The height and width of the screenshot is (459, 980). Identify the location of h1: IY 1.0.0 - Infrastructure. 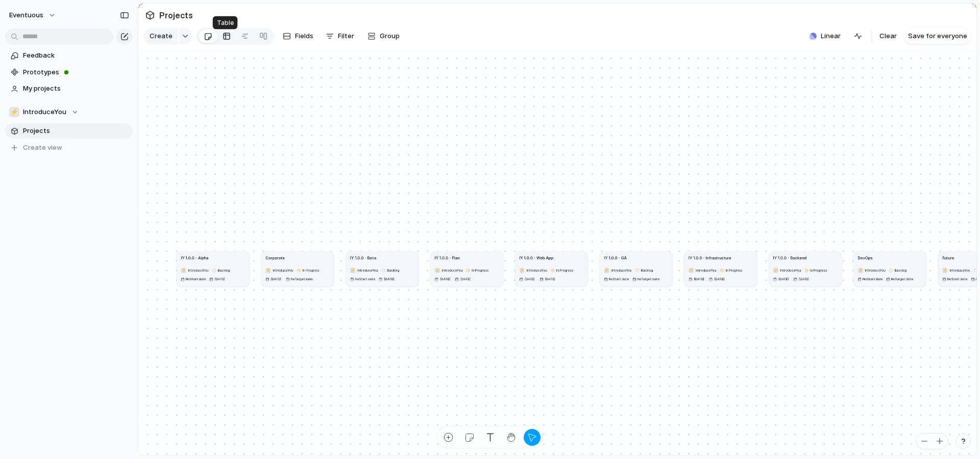
(710, 257).